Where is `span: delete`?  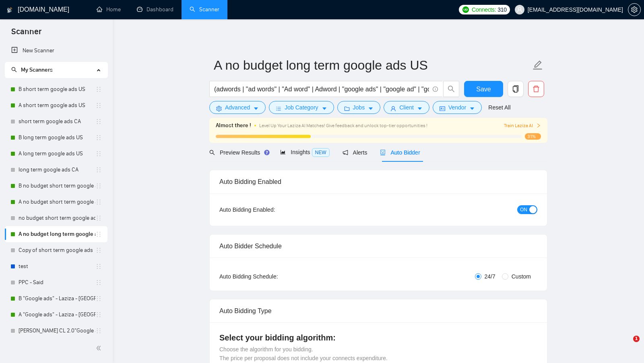 span: delete is located at coordinates (536, 89).